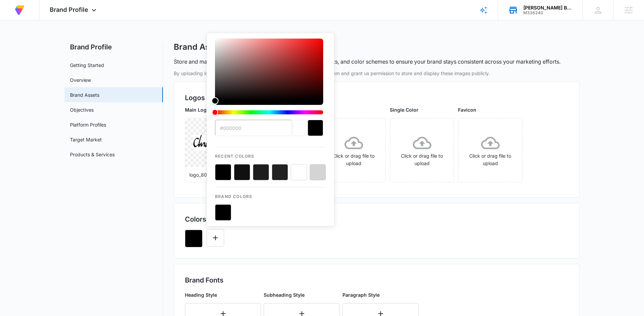 This screenshot has height=316, width=644. What do you see at coordinates (92, 154) in the screenshot?
I see `a: Products & Services` at bounding box center [92, 154].